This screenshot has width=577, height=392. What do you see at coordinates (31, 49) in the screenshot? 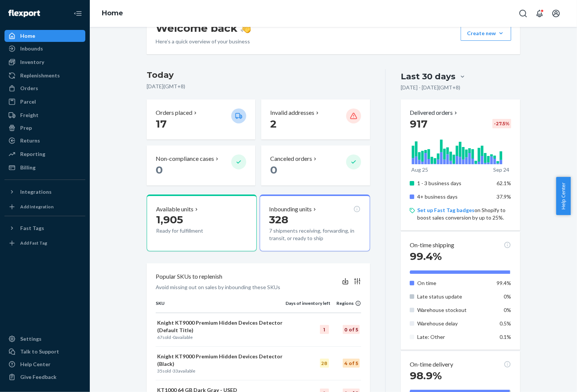
I see `div: Inbounds` at bounding box center [31, 49].